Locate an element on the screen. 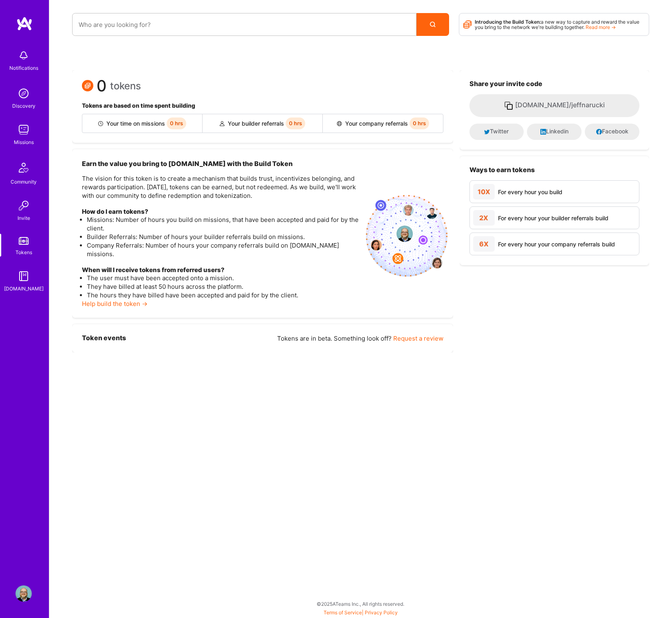 This screenshot has height=618, width=672. div: Discovery is located at coordinates (24, 105).